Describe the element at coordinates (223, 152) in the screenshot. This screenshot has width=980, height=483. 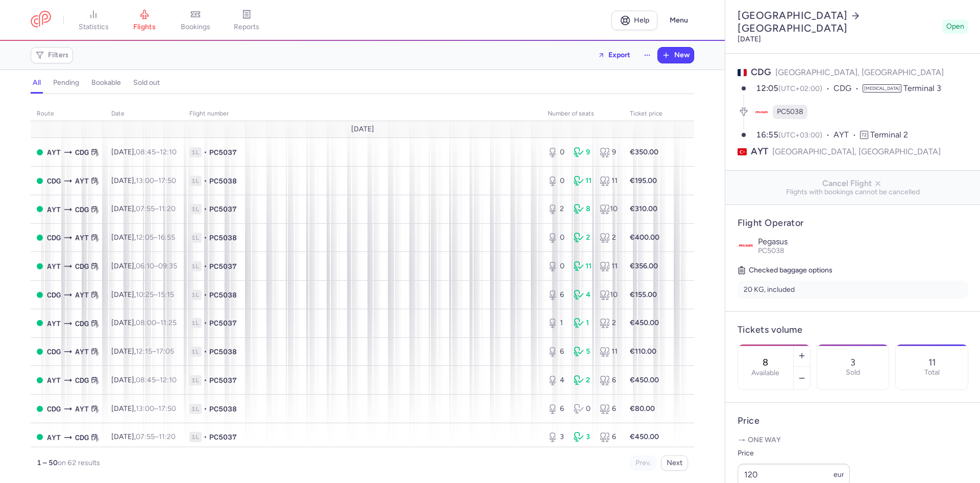
I see `span: PC5037` at that location.